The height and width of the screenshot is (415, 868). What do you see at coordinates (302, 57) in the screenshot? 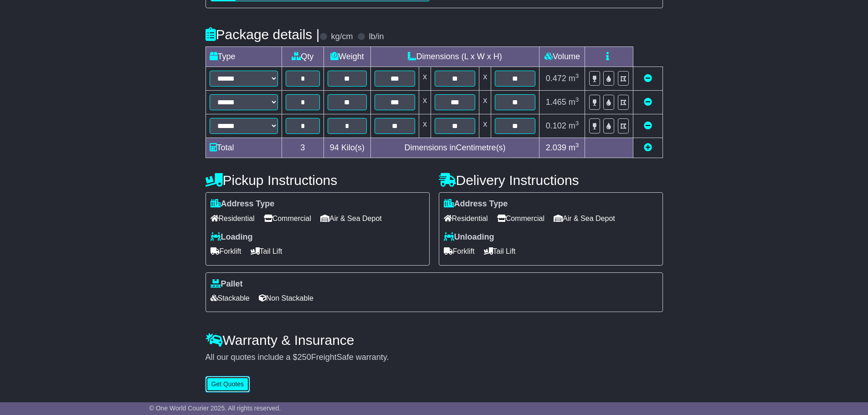
I see `td: Qty` at bounding box center [302, 57].